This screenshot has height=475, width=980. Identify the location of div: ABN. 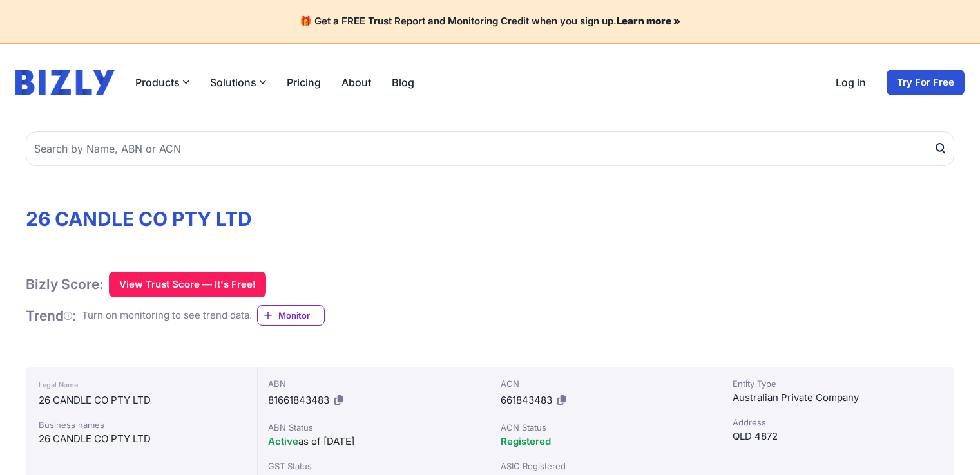
(373, 384).